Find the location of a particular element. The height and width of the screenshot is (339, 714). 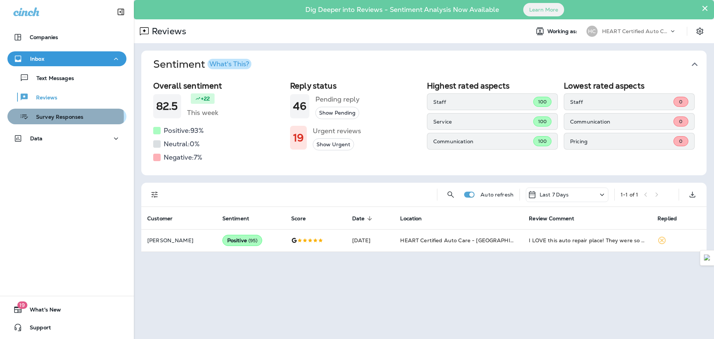

p: Auto refresh is located at coordinates (497, 194).